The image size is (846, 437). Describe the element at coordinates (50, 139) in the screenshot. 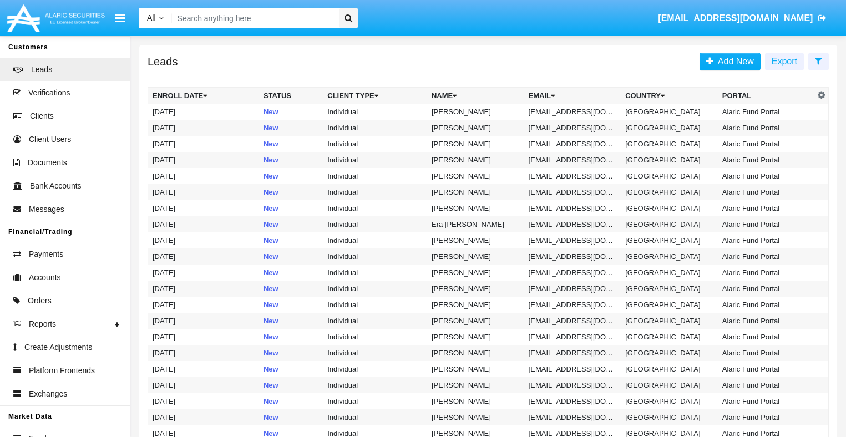

I see `span: Client Users` at that location.